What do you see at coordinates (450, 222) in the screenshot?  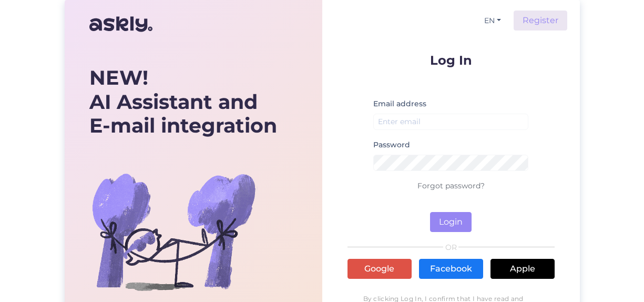 I see `button: Login` at bounding box center [450, 222].